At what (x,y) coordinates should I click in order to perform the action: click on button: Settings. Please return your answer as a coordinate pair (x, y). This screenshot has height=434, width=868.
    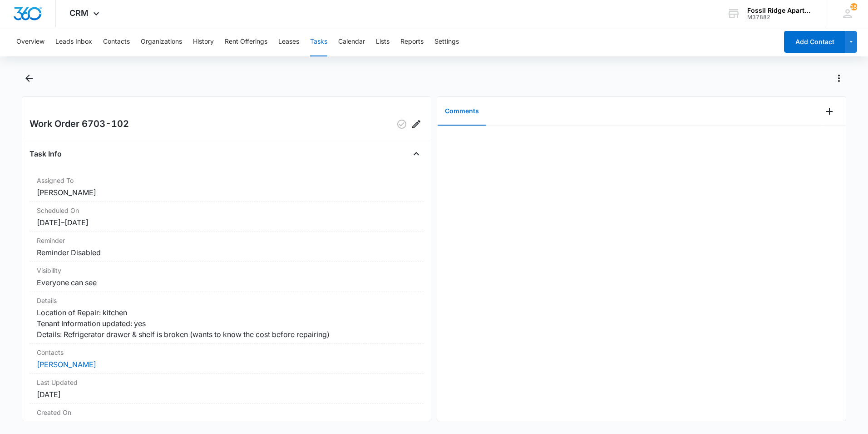
    Looking at the image, I should click on (447, 42).